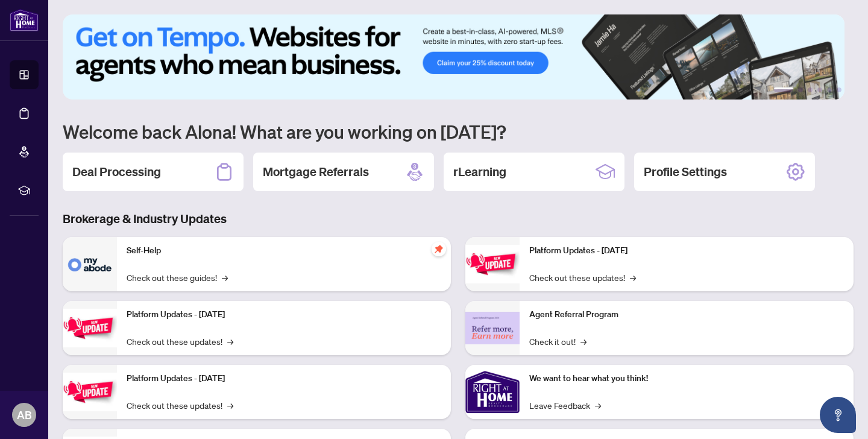 This screenshot has height=439, width=868. What do you see at coordinates (480, 172) in the screenshot?
I see `h2: rLearning` at bounding box center [480, 172].